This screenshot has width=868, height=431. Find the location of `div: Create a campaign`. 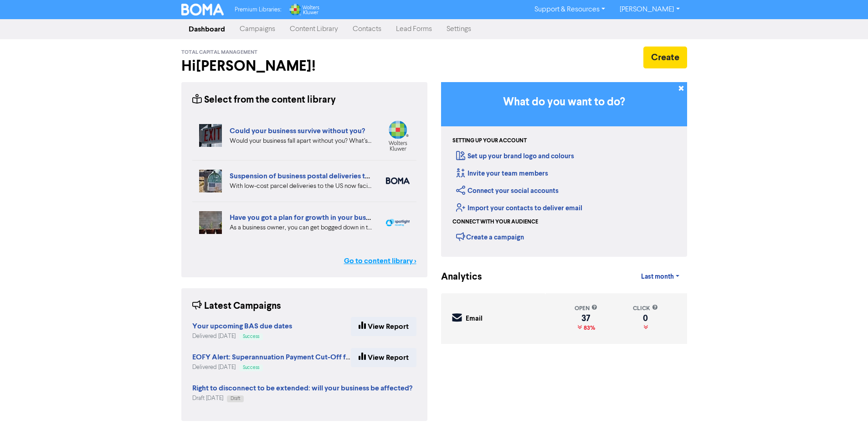

div: Create a campaign is located at coordinates (490, 237).